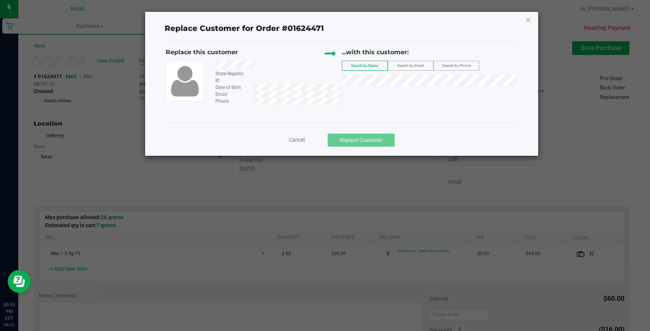 Image resolution: width=650 pixels, height=331 pixels. What do you see at coordinates (410, 65) in the screenshot?
I see `span: Search by Email` at bounding box center [410, 65].